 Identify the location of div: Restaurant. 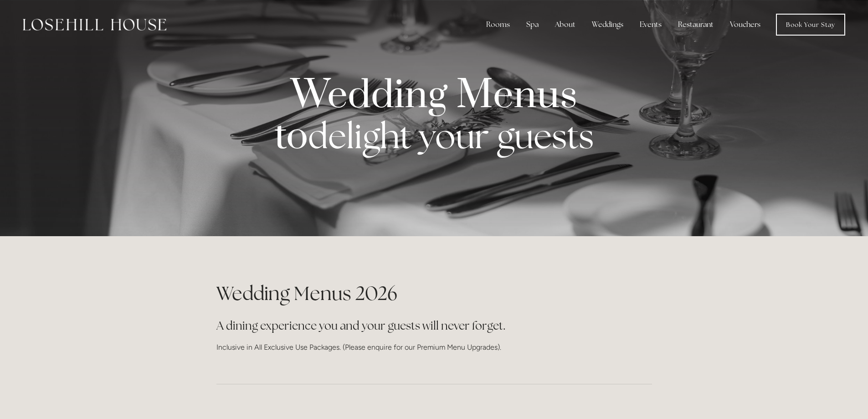
(696, 25).